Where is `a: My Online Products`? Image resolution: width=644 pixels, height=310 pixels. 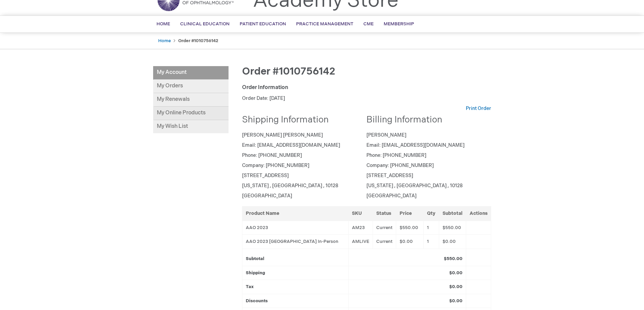 a: My Online Products is located at coordinates (191, 113).